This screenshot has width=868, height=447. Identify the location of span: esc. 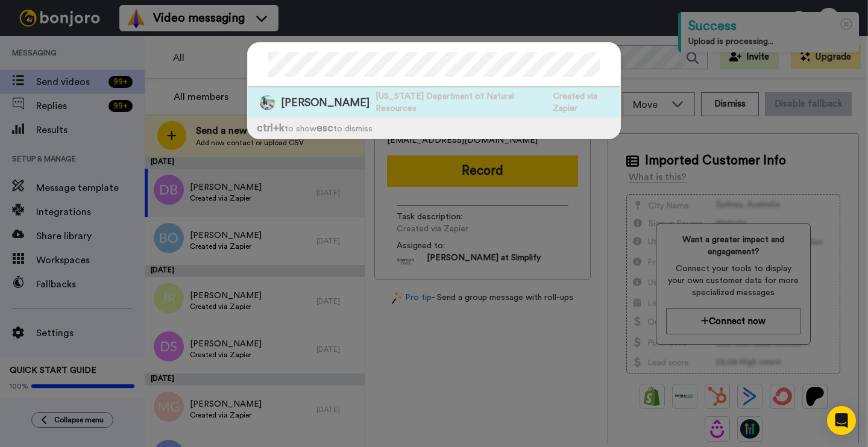
(325, 127).